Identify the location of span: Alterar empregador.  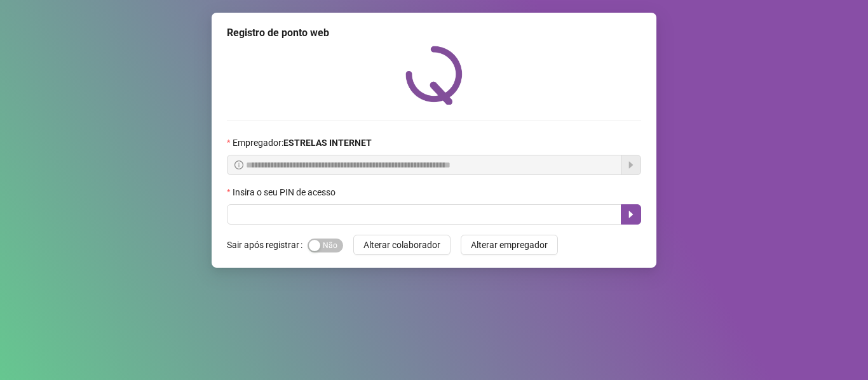
(509, 245).